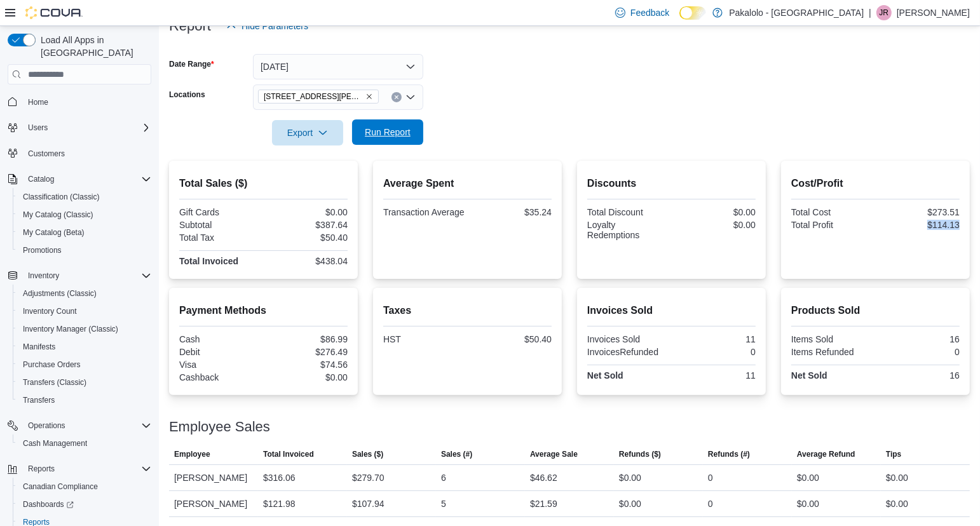 This screenshot has height=526, width=980. I want to click on span: Catalog, so click(87, 179).